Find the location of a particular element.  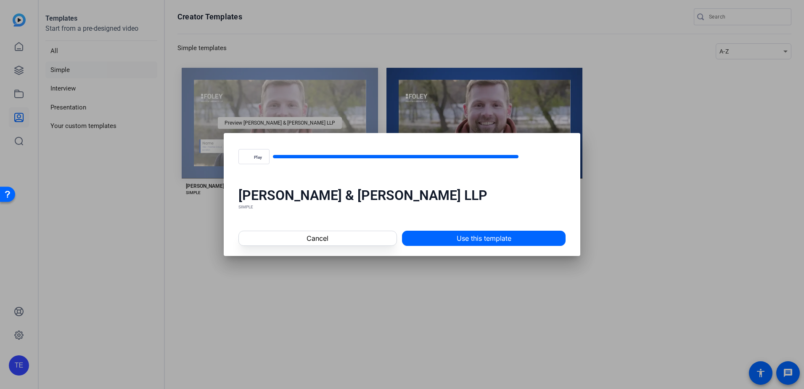

button: Cancel is located at coordinates (318, 238).